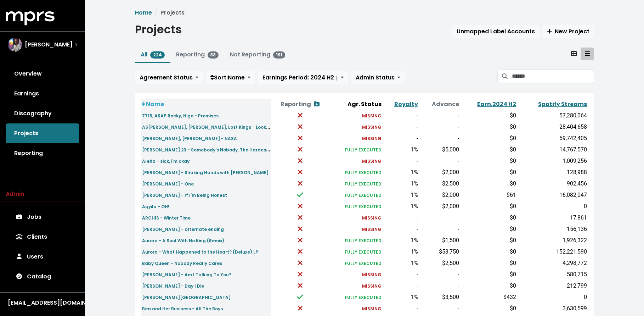  I want to click on th: Reporting, so click(300, 104).